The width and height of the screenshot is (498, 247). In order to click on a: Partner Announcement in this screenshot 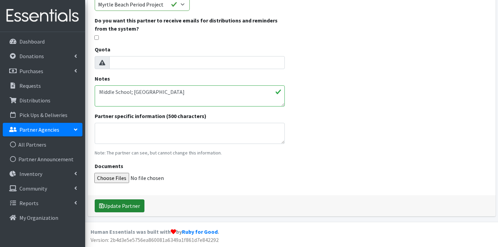, I will do `click(43, 159)`.